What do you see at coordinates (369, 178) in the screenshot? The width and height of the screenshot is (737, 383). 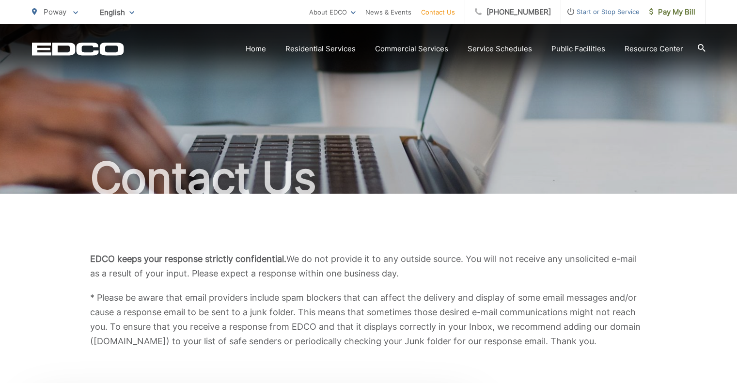 I see `h1: Contact Us` at bounding box center [369, 178].